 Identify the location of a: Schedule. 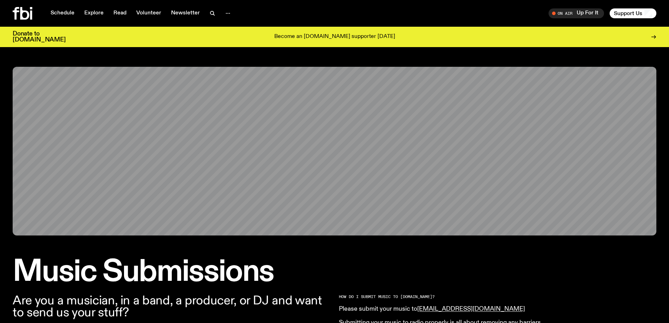
(63, 13).